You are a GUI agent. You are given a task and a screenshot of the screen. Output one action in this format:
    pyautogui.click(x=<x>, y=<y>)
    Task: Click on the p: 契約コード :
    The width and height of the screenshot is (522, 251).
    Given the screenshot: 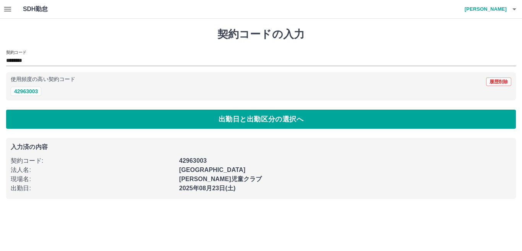 What is the action you would take?
    pyautogui.click(x=92, y=161)
    